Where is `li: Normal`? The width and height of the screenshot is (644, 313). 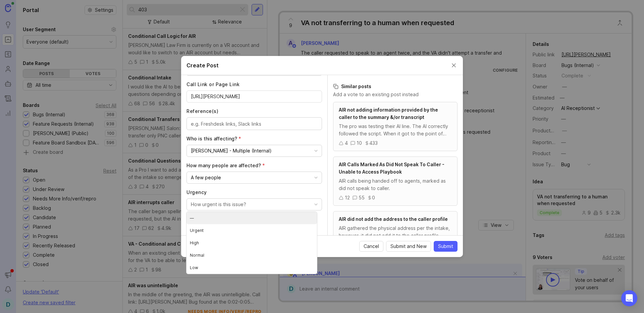
li: Normal is located at coordinates (252, 255).